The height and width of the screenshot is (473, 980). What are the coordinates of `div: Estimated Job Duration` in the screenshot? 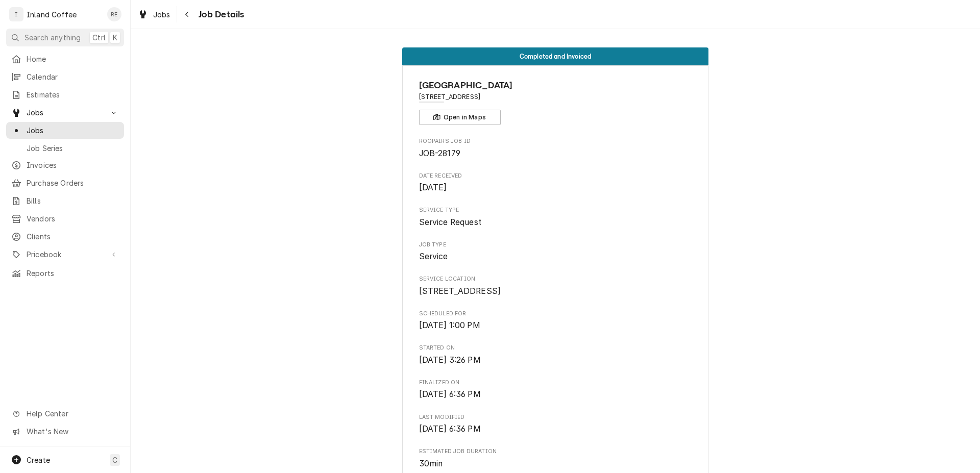 It's located at (555, 458).